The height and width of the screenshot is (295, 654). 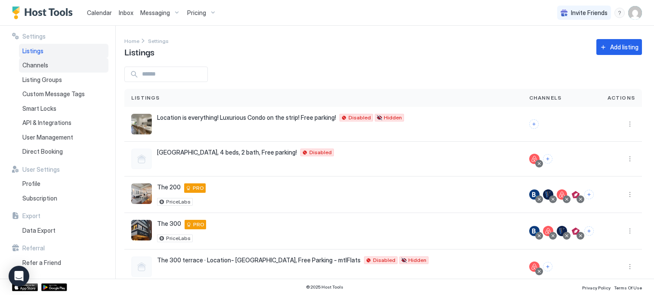 What do you see at coordinates (126, 12) in the screenshot?
I see `span: Inbox` at bounding box center [126, 12].